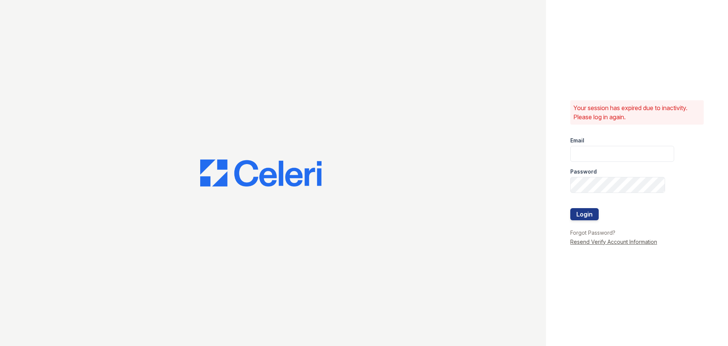  Describe the element at coordinates (593, 232) in the screenshot. I see `a: Forgot Password?` at that location.